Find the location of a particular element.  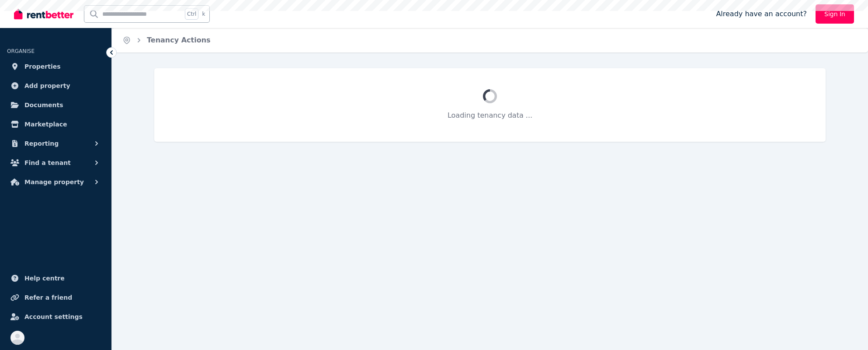

a: Documents is located at coordinates (55, 105).